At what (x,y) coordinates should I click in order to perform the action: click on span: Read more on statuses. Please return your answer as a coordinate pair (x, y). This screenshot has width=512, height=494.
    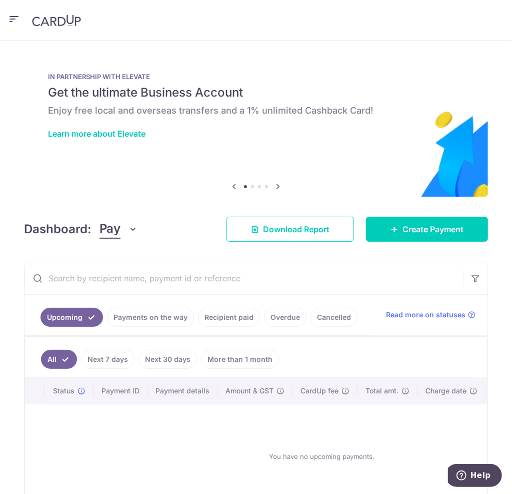
    Looking at the image, I should click on (426, 315).